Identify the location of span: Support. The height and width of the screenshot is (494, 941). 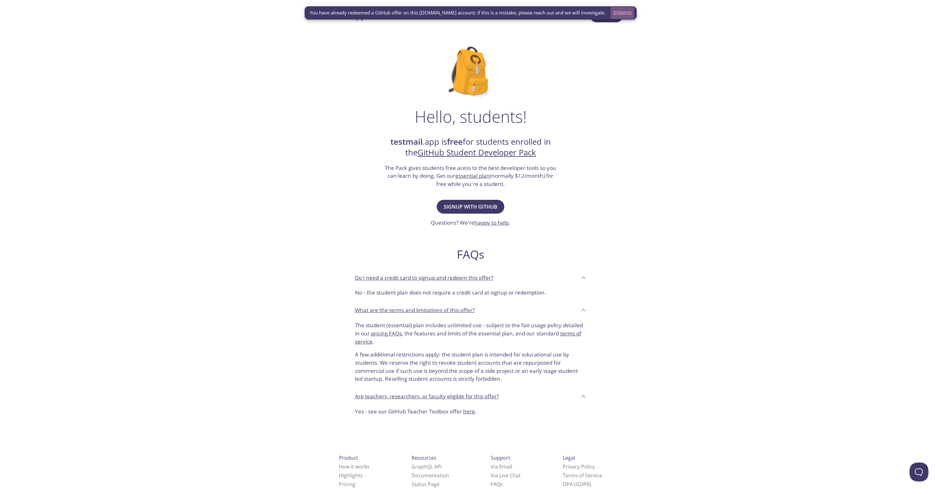
(501, 458).